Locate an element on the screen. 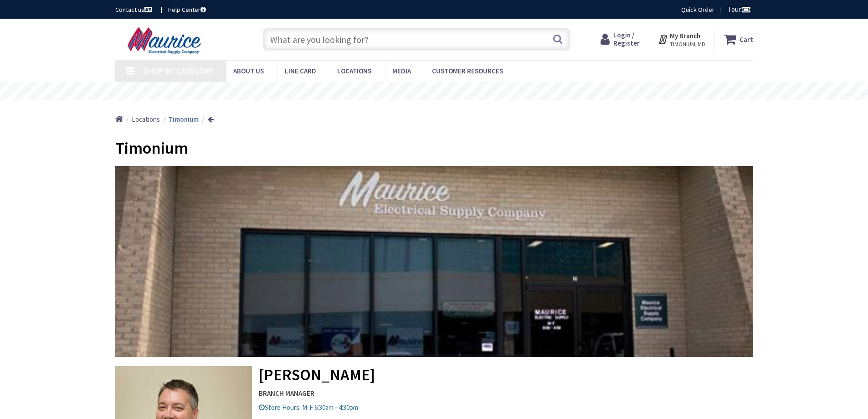 The width and height of the screenshot is (868, 419). div: My Branch TIMONIUM, MD is located at coordinates (682, 39).